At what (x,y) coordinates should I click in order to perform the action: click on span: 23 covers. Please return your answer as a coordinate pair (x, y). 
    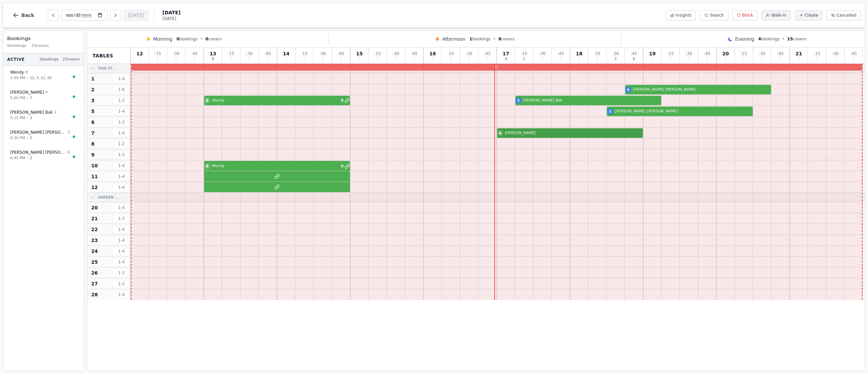
    Looking at the image, I should click on (71, 60).